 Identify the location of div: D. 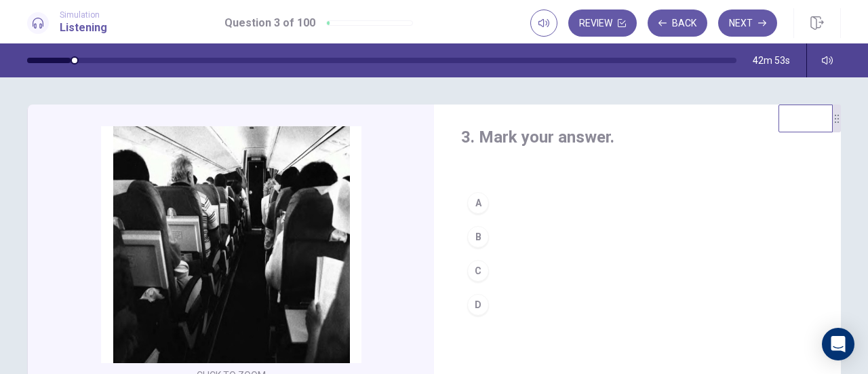
(478, 305).